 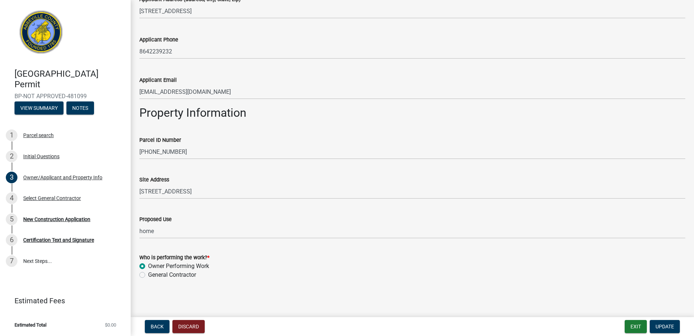 I want to click on button: Exit, so click(x=636, y=326).